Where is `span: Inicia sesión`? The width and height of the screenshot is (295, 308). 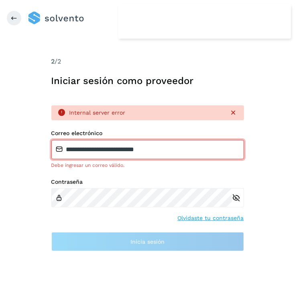
span: Inicia sesión is located at coordinates (147, 241).